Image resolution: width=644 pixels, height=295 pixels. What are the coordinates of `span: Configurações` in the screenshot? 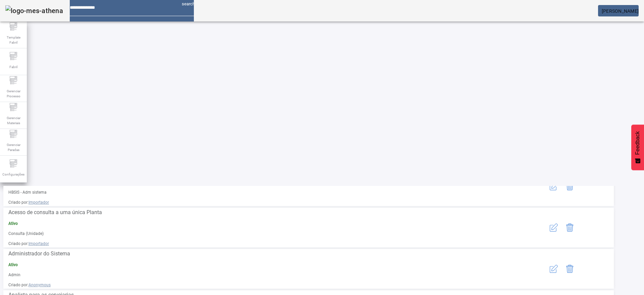 It's located at (13, 174).